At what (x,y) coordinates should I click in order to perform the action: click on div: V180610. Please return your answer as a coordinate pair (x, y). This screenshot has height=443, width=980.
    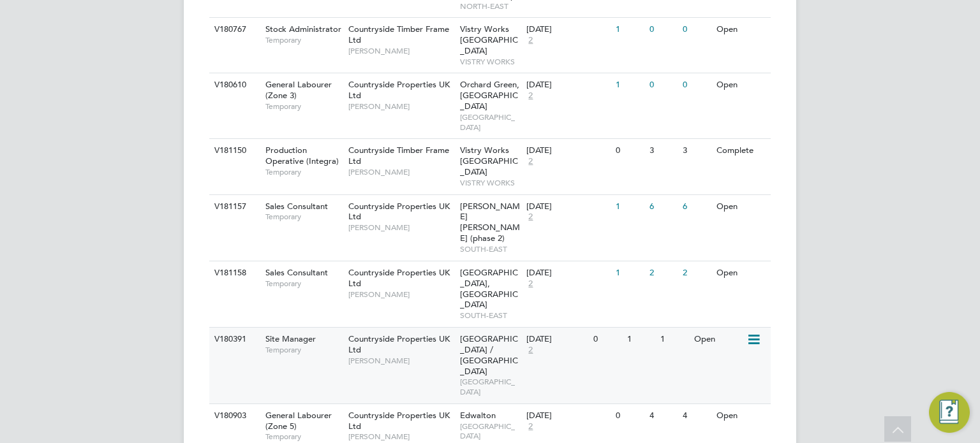
    Looking at the image, I should click on (233, 85).